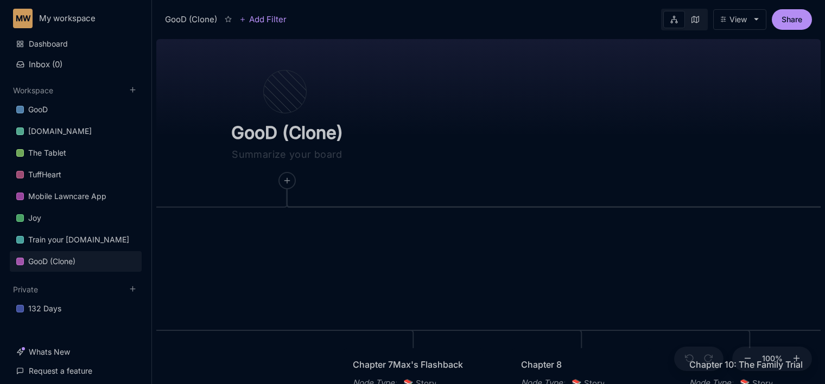 The image size is (825, 384). What do you see at coordinates (582, 365) in the screenshot?
I see `div: Chapter 8` at bounding box center [582, 365].